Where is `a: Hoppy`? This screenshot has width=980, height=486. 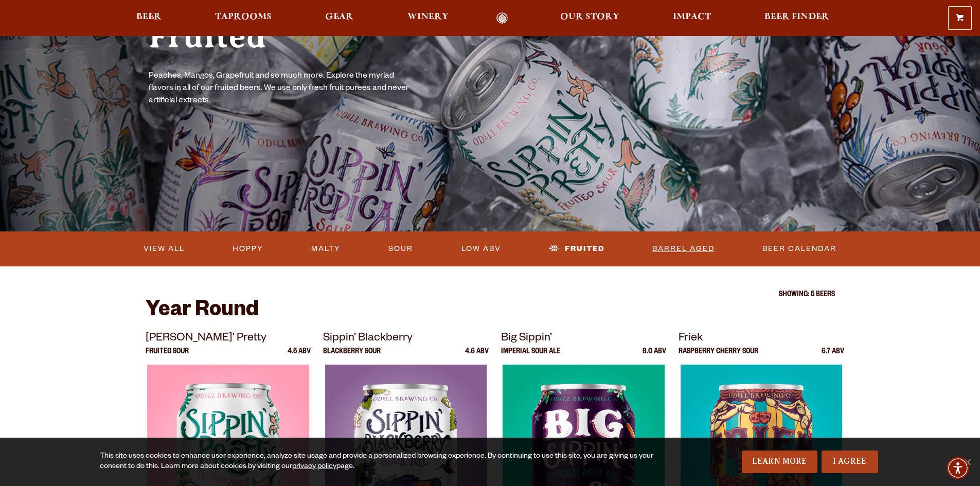
a: Hoppy is located at coordinates (248, 249).